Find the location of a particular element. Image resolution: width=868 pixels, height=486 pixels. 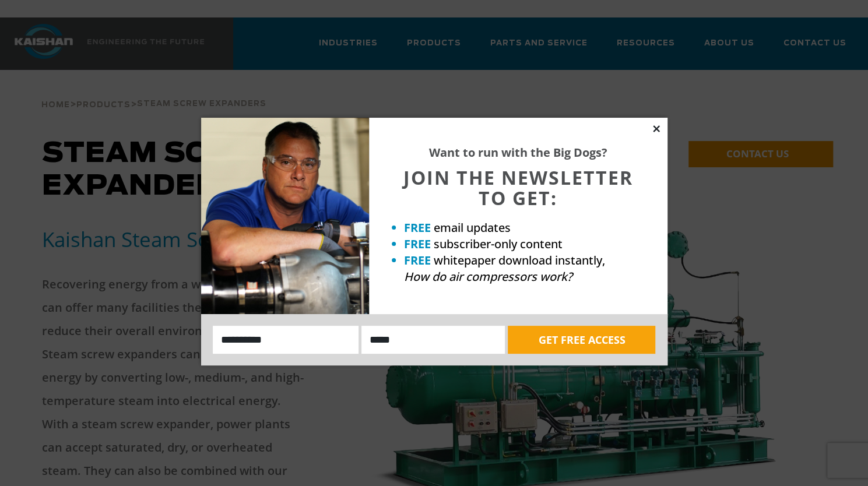

span: subscriber-only content is located at coordinates (498, 244).